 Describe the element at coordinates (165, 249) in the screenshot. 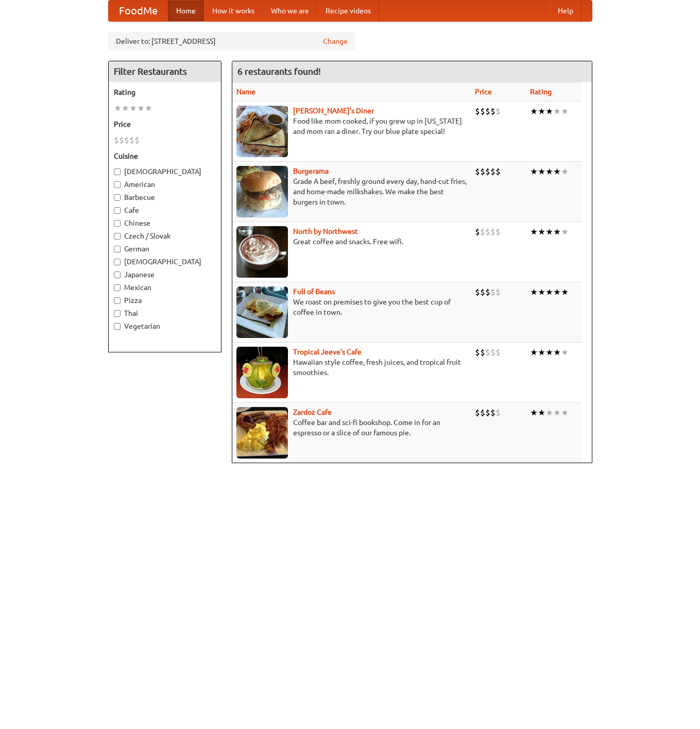

I see `label: German` at that location.